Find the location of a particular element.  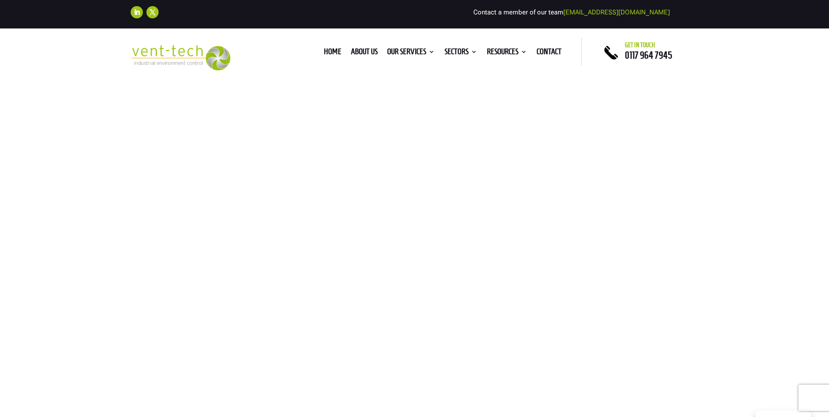

a: Contact is located at coordinates (549, 53).